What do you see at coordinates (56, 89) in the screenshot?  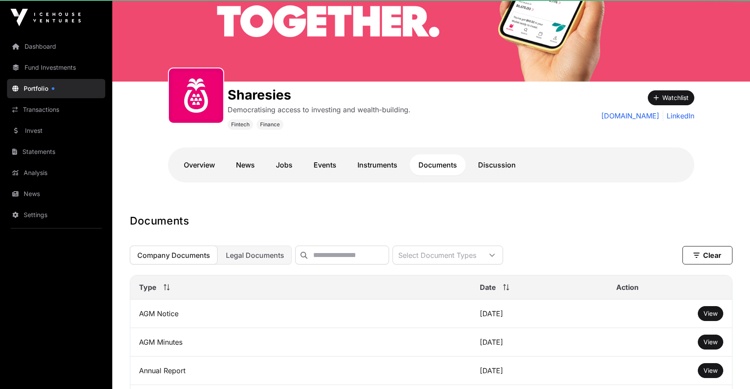 I see `a: Portfolio` at bounding box center [56, 89].